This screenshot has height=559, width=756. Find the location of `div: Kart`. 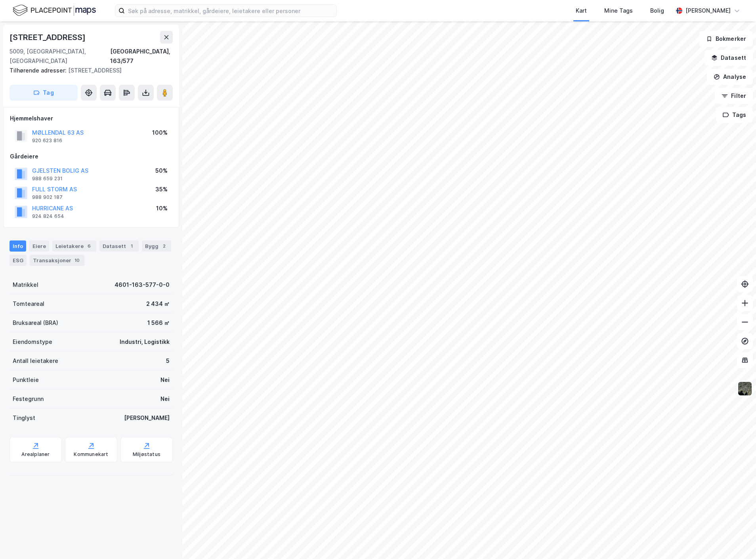

div: Kart is located at coordinates (581, 11).